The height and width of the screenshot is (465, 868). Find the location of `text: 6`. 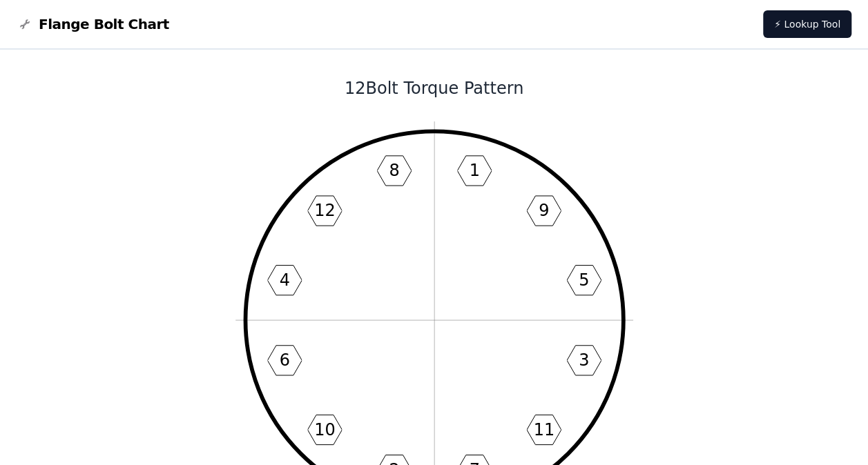

text: 6 is located at coordinates (284, 360).